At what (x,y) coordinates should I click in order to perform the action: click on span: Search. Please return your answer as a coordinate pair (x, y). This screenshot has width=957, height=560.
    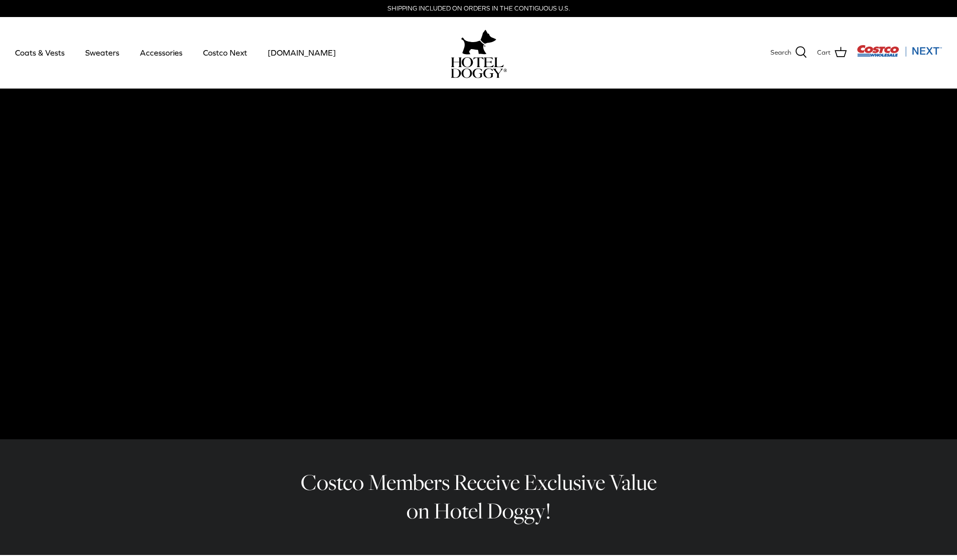
    Looking at the image, I should click on (781, 52).